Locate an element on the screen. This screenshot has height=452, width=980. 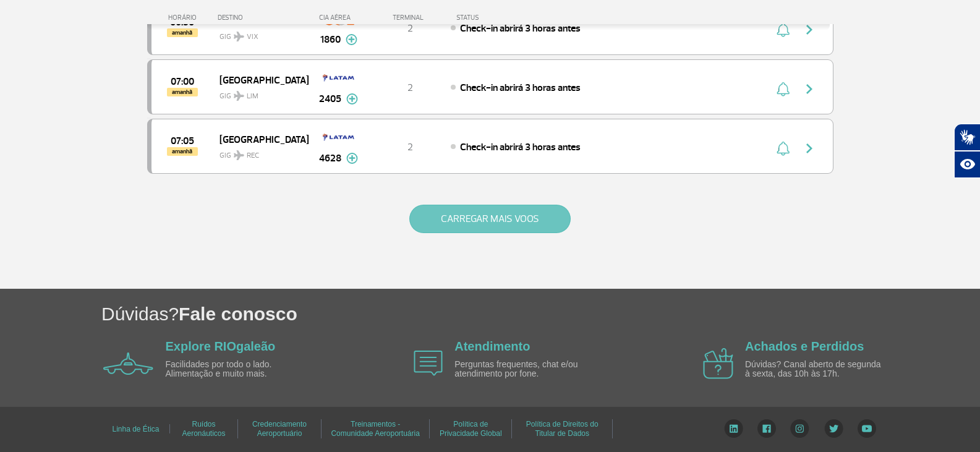
a: Política de Direitos do Titular de Dados is located at coordinates (562, 428).